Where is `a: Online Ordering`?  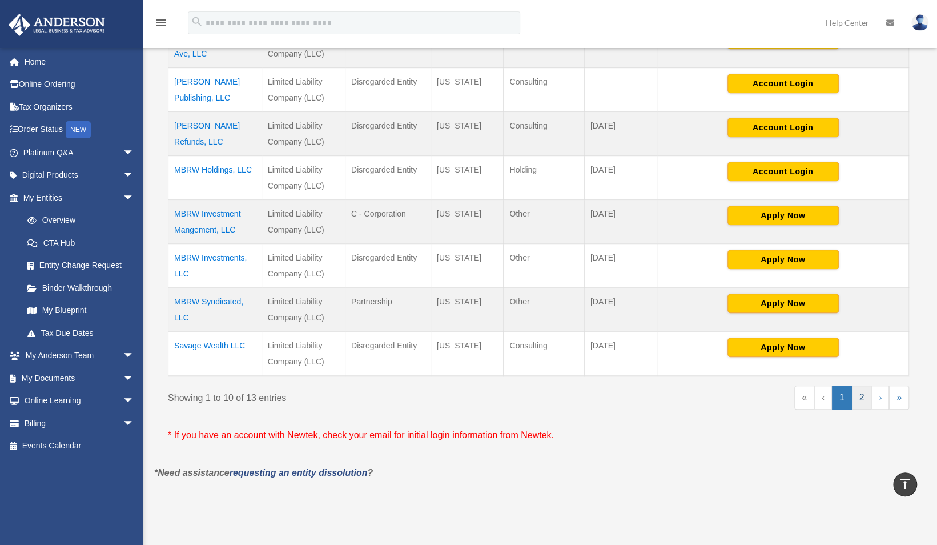 a: Online Ordering is located at coordinates (79, 85).